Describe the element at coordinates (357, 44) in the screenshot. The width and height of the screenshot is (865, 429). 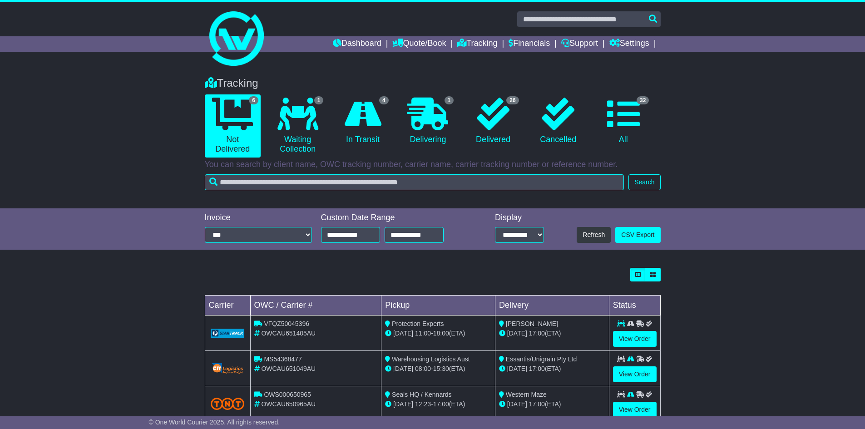
I see `a: Dashboard` at that location.